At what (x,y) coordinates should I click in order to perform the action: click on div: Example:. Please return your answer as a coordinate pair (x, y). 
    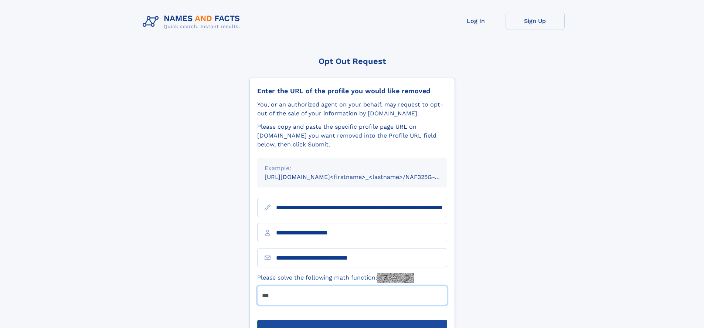
    Looking at the image, I should click on (352, 168).